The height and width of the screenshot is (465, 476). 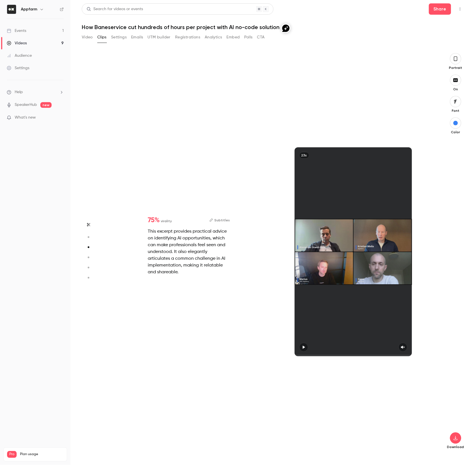 I want to click on span: What's new, so click(x=25, y=117).